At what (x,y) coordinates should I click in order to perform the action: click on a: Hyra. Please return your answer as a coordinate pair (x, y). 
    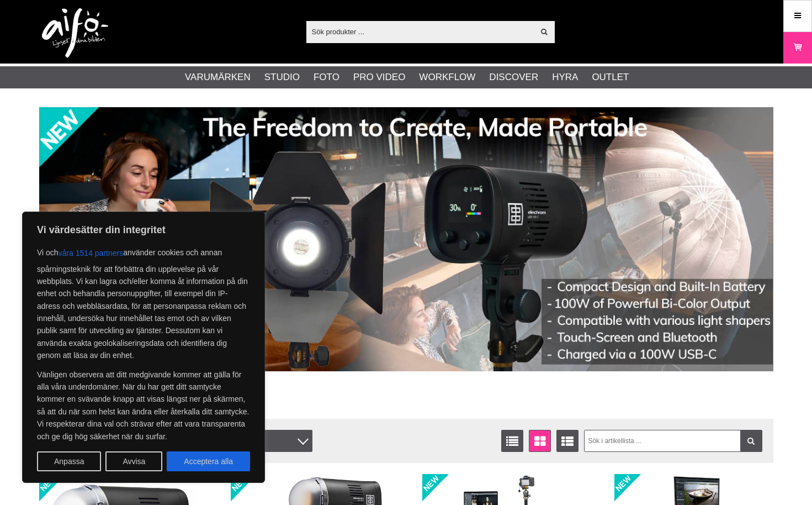
    Looking at the image, I should click on (565, 77).